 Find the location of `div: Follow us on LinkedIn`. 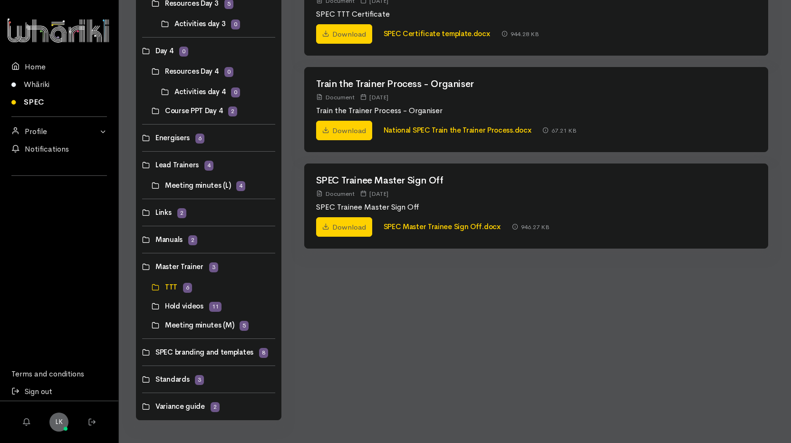

div: Follow us on LinkedIn is located at coordinates (59, 193).